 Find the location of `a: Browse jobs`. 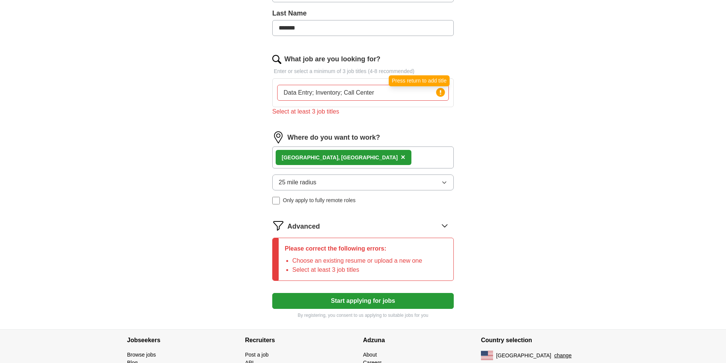

a: Browse jobs is located at coordinates (141, 354).